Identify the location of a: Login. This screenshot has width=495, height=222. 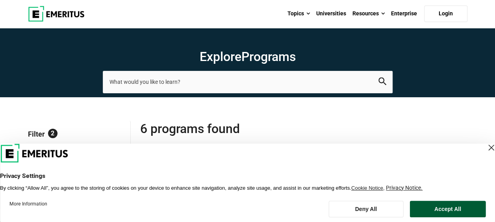
(446, 14).